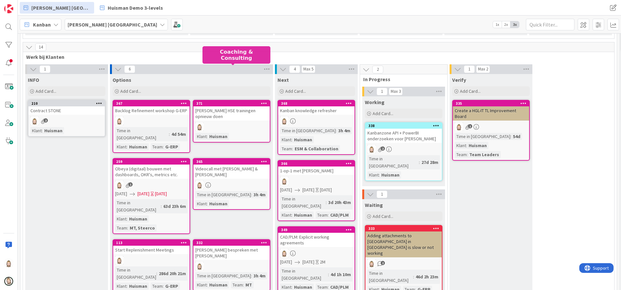  Describe the element at coordinates (308, 69) in the screenshot. I see `div: Max 5` at that location.